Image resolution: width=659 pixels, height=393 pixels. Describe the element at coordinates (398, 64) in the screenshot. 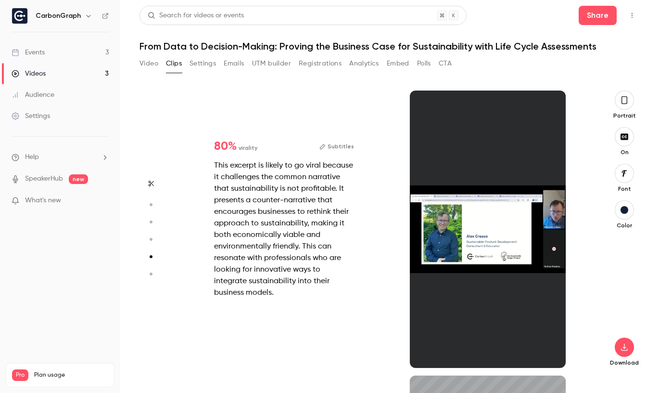

I see `button: Embed` at that location.